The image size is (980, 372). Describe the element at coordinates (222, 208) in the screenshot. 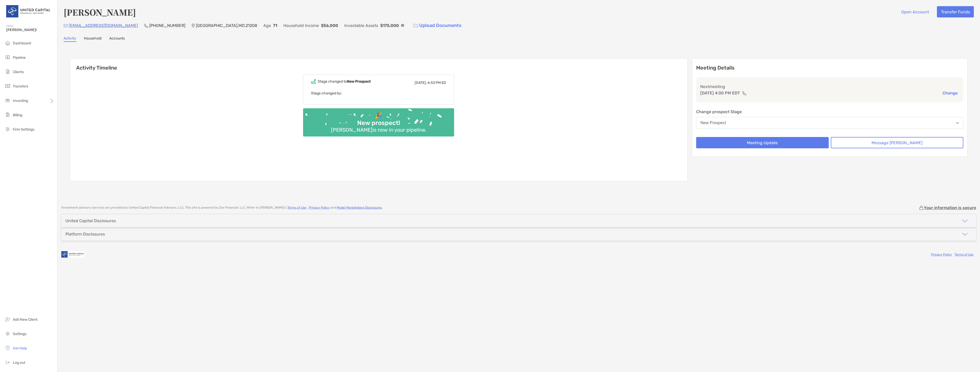

I see `p: Investment advisory services are provided by United Capital Financial Advisors, LLC . This site i...` at that location.